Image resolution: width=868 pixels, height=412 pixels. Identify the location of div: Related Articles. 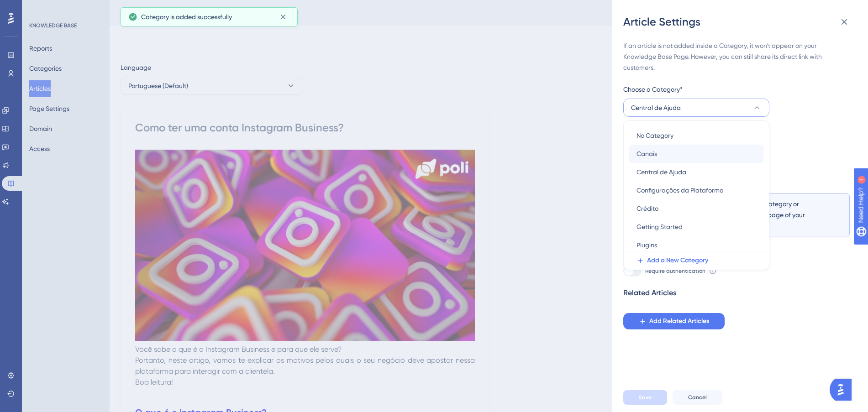
(650, 293).